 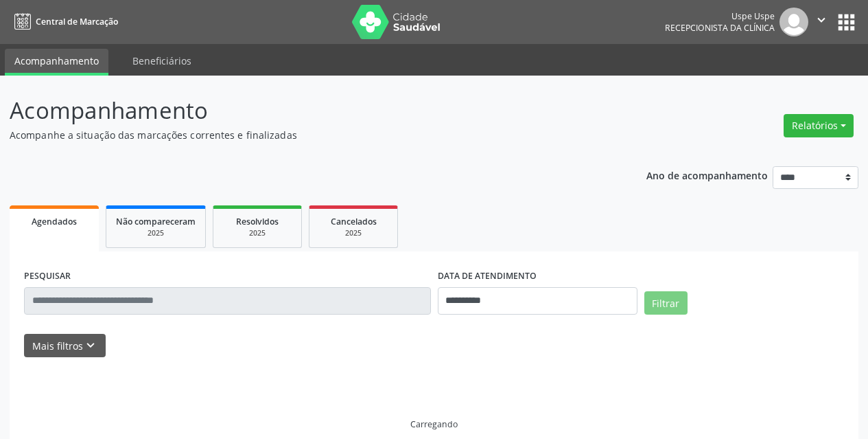 What do you see at coordinates (665, 303) in the screenshot?
I see `button: Filtrar` at bounding box center [665, 303].